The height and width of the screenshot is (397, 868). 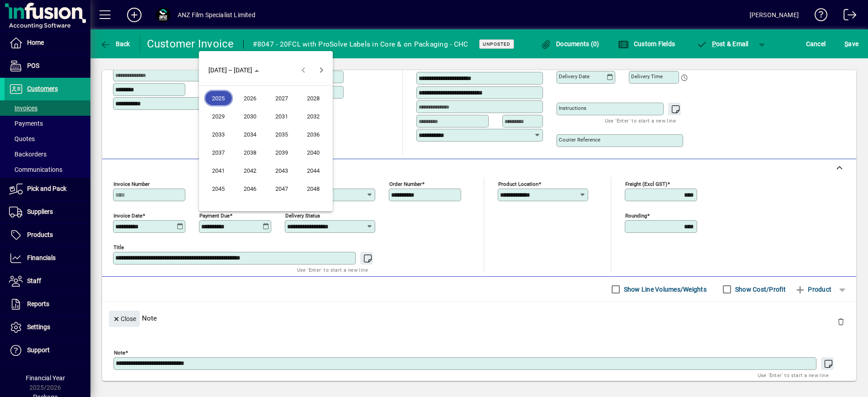 What do you see at coordinates (314, 152) in the screenshot?
I see `button: 2040` at bounding box center [314, 152].